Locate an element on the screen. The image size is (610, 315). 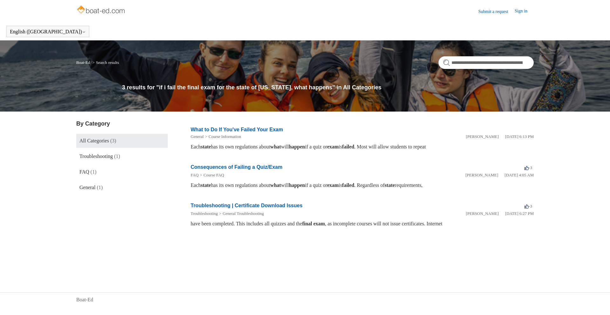
span: (3) is located at coordinates (113, 140).